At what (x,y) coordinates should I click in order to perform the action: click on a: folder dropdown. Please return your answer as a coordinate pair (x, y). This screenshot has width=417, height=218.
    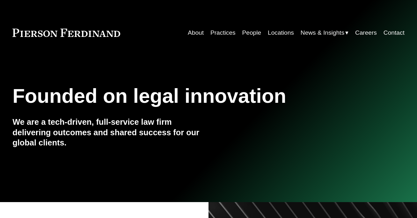
    Looking at the image, I should click on (324, 33).